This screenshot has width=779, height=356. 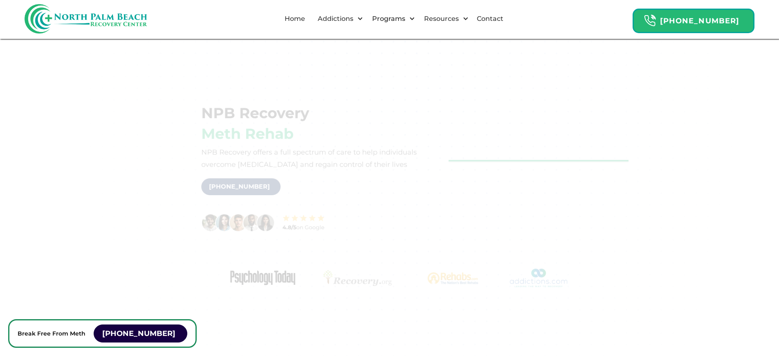 I want to click on img: Stars review icon, so click(x=303, y=218).